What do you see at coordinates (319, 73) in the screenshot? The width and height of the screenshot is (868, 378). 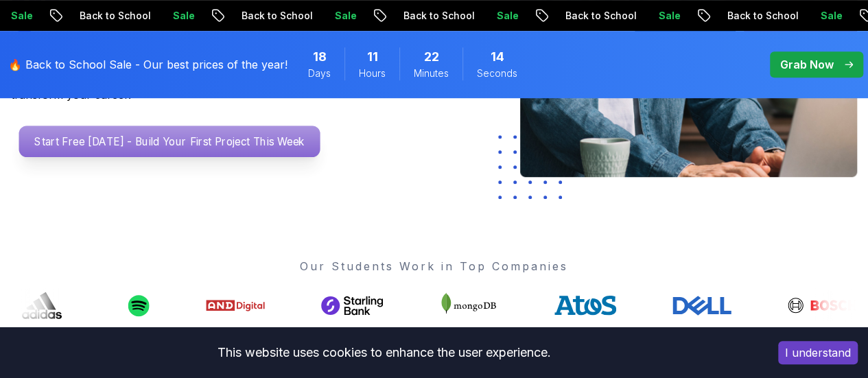 I see `span: Days` at bounding box center [319, 73].